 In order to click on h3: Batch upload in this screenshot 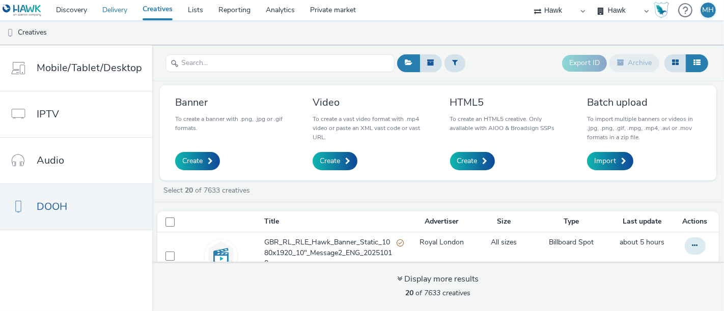, I will do `click(644, 102)`.